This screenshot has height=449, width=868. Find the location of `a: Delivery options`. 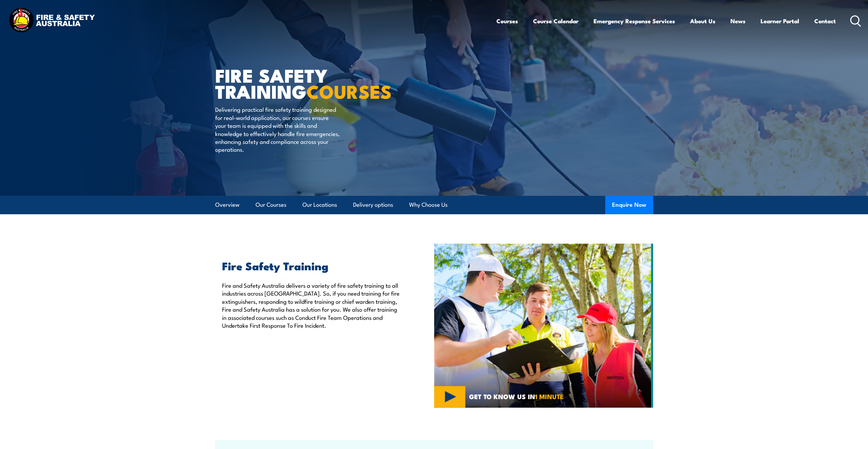

a: Delivery options is located at coordinates (373, 205).